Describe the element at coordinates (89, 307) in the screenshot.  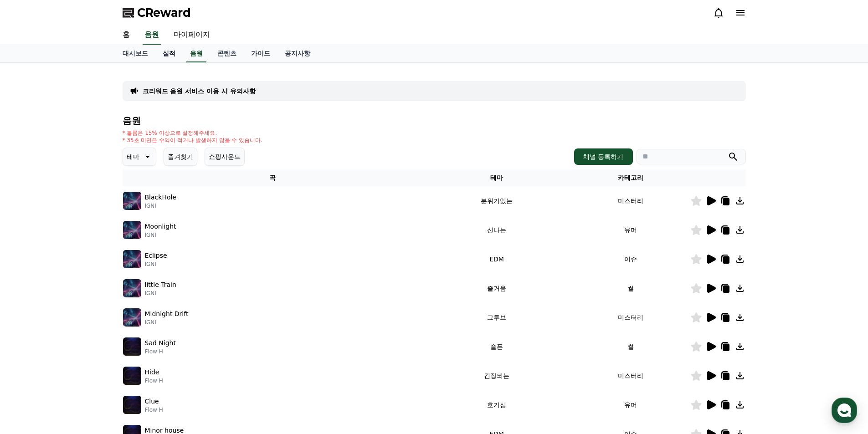
I see `span: 대화` at that location.